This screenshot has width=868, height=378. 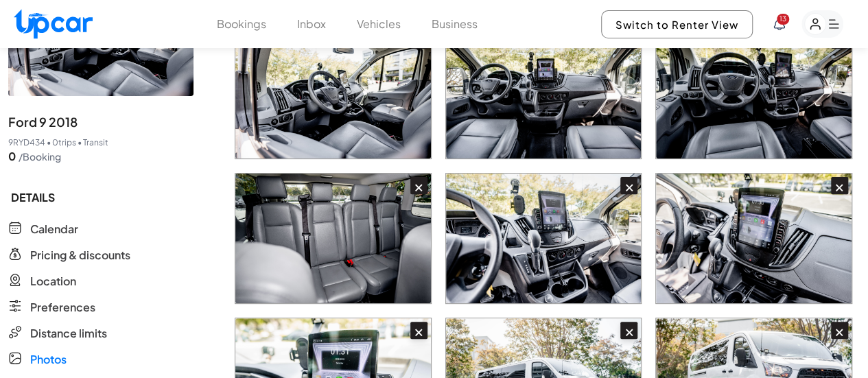 What do you see at coordinates (455, 24) in the screenshot?
I see `button: Business` at bounding box center [455, 24].